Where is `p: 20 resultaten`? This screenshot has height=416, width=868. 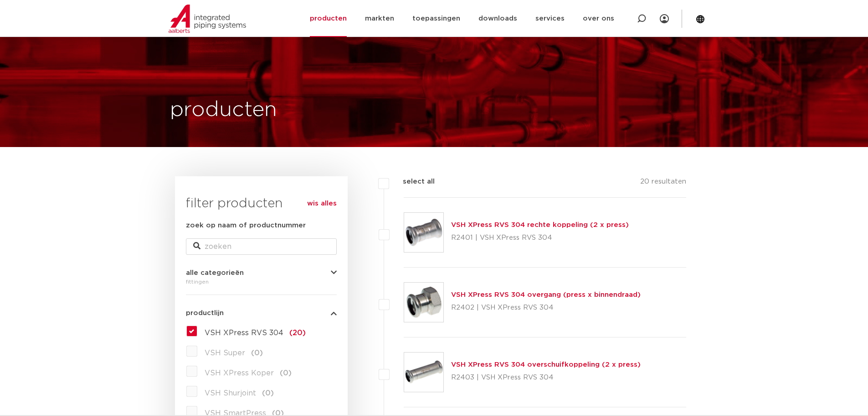
p: 20 resultaten is located at coordinates (663, 183).